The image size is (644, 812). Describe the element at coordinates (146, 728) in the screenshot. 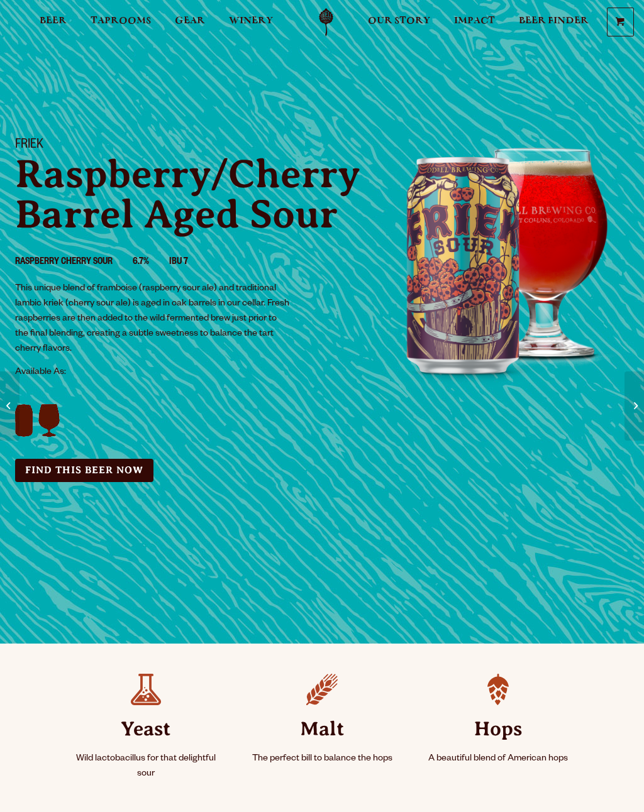

I see `strong: Yeast` at that location.